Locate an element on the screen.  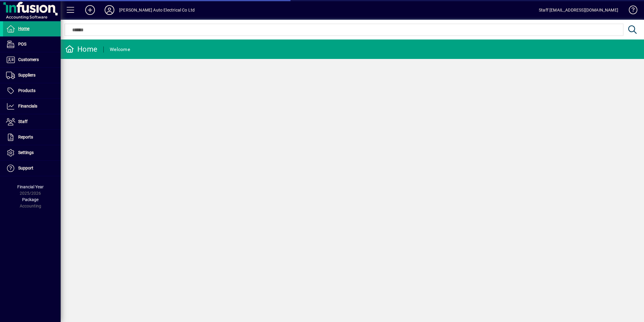
span: Financial Year is located at coordinates (30, 187).